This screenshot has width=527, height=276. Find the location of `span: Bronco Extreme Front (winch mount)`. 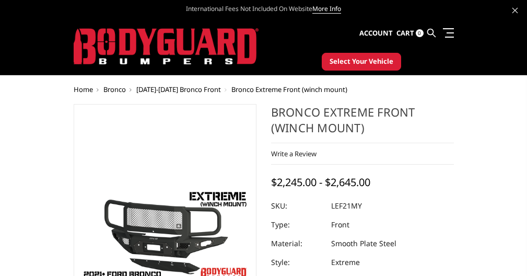

span: Bronco Extreme Front (winch mount) is located at coordinates (289, 89).